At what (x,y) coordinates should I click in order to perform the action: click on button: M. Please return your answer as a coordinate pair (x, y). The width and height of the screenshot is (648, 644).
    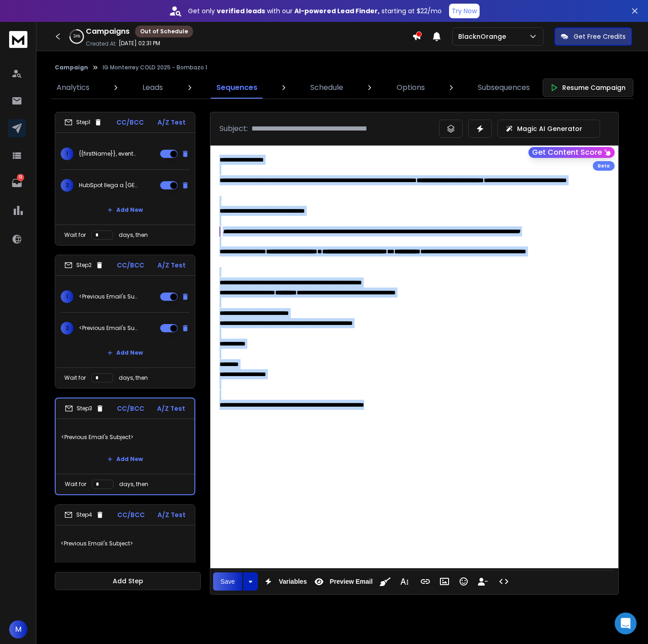
    Looking at the image, I should click on (18, 629).